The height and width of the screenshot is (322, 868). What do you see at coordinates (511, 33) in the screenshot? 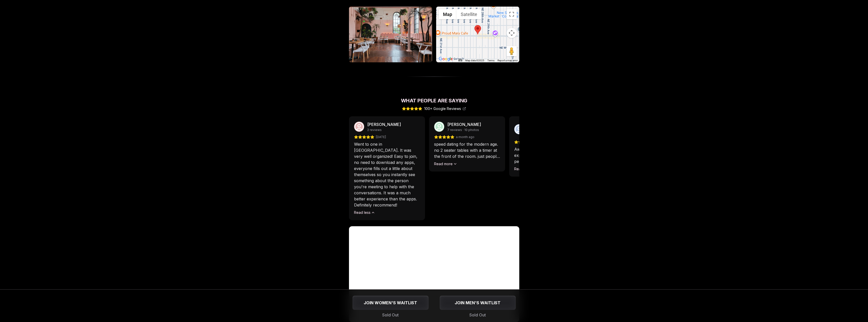
I see `button: Map camera controls` at bounding box center [511, 33].